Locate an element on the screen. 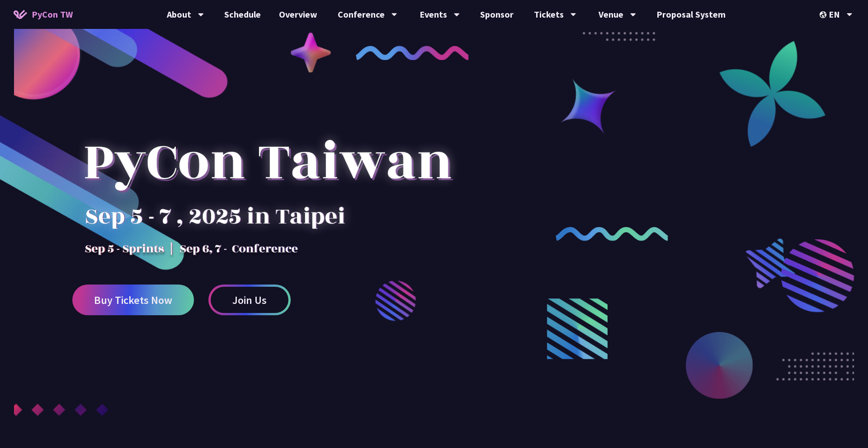 The height and width of the screenshot is (448, 868). img: Locale Icon is located at coordinates (824, 14).